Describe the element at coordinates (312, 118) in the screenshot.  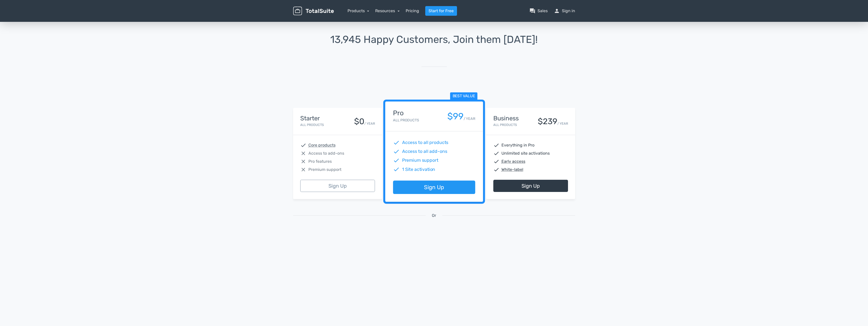
I see `h4: Starter` at that location.